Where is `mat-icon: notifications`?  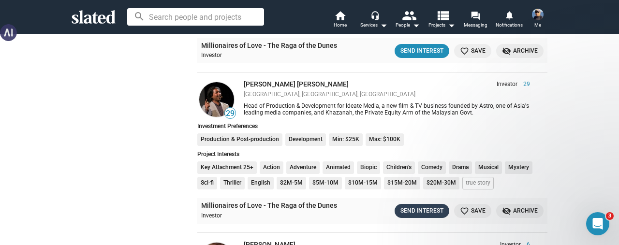
mat-icon: notifications is located at coordinates (509, 15).